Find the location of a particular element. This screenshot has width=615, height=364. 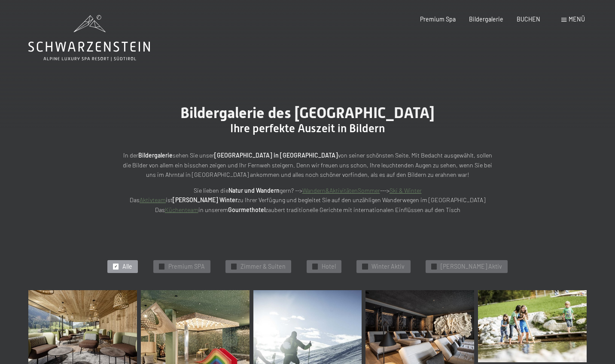

p: In der sehen Sie unser von seiner schönsten Seite. Mit Bedacht ausgewählt, sollen die Bilder von ... is located at coordinates (308, 165).